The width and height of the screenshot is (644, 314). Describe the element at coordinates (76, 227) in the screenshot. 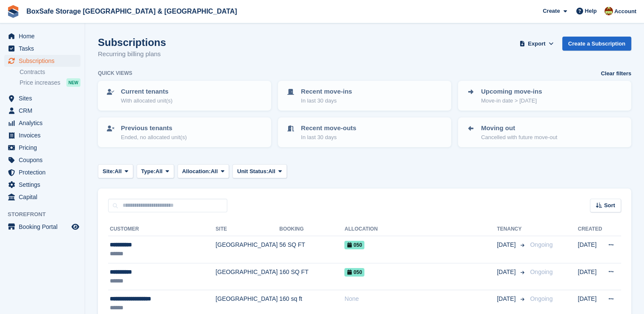

I see `a: Preview store` at that location.